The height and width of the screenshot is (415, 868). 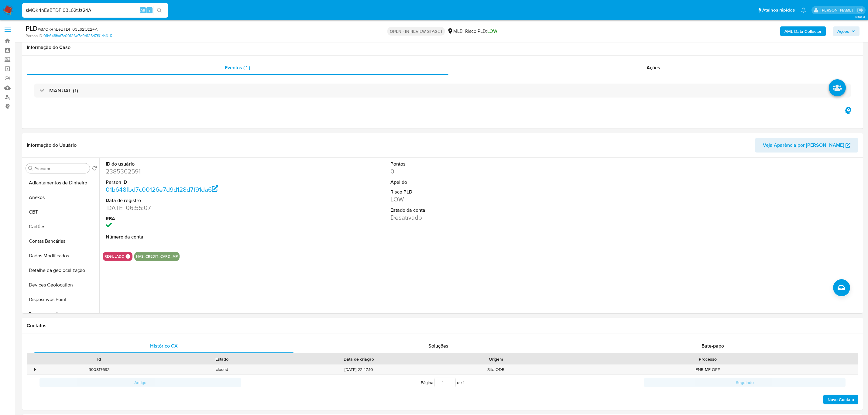 I want to click on button: AML Data Collector, so click(x=803, y=32).